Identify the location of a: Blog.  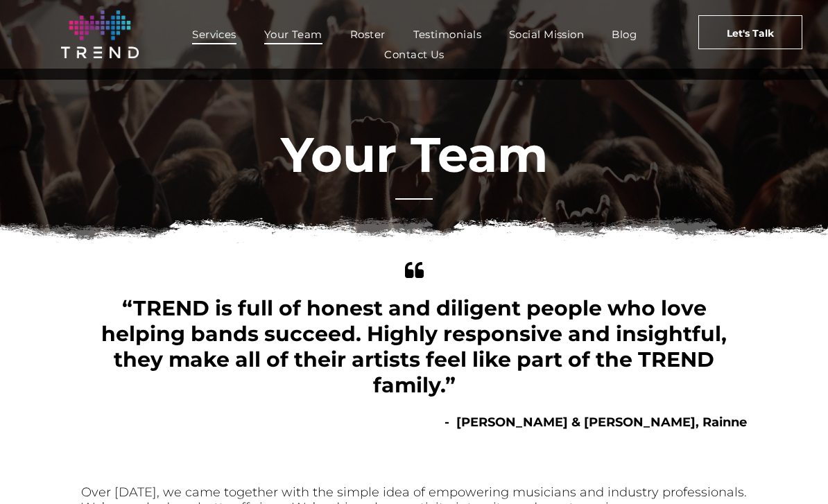
(624, 34).